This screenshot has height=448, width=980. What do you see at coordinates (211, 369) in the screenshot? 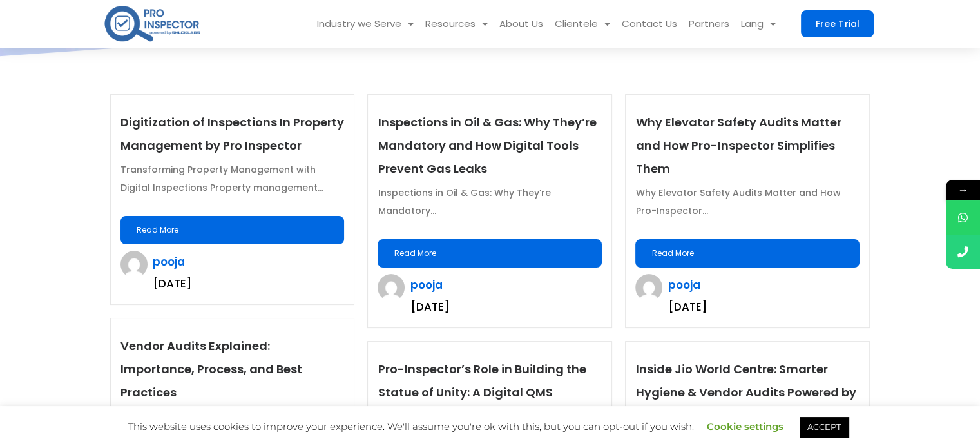
I see `a: Vendor Audits Explained: Importance, Process, and Best Practices` at bounding box center [211, 369].